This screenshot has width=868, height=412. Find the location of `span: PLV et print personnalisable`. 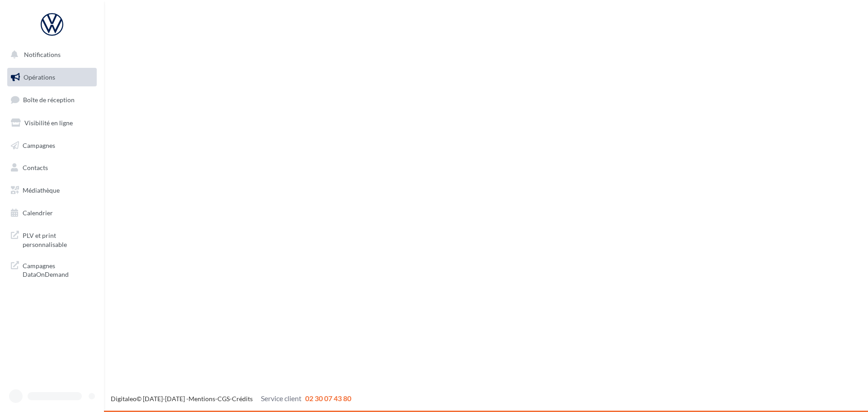

span: PLV et print personnalisable is located at coordinates (58, 239).